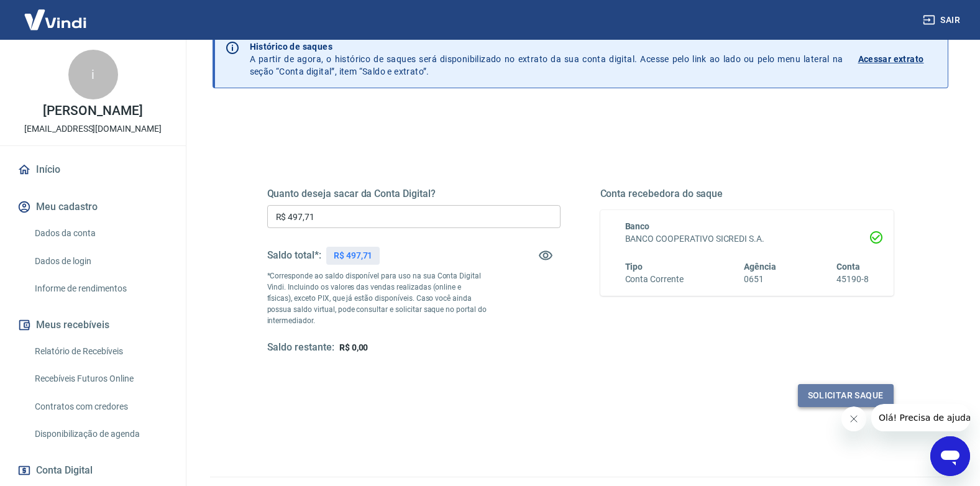  What do you see at coordinates (294, 255) in the screenshot?
I see `h5: Saldo total*:` at bounding box center [294, 255].